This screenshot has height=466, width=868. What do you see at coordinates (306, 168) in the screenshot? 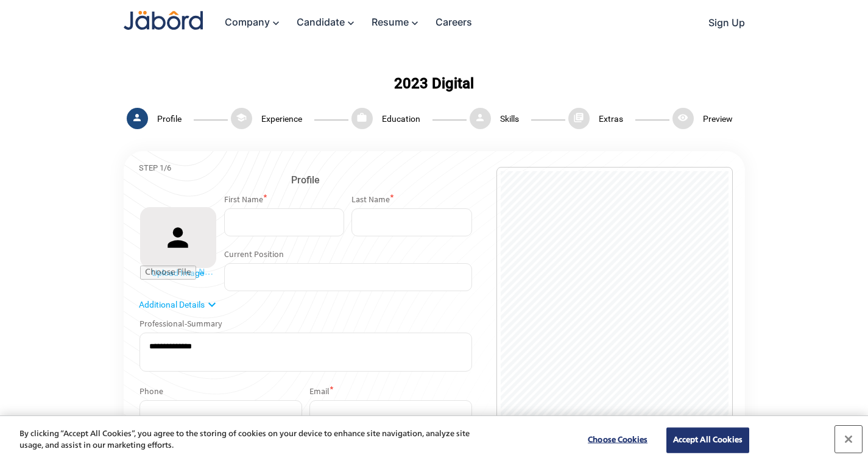
I see `div: STEP 1/6` at bounding box center [306, 168].